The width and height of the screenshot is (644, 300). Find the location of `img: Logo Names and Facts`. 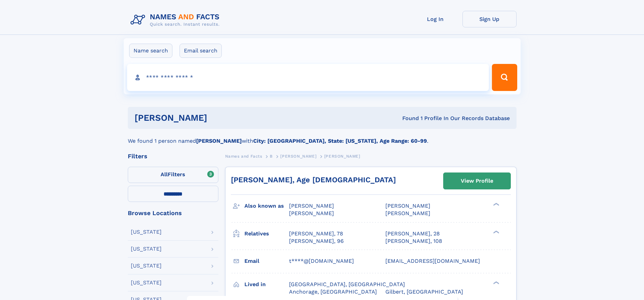

img: Logo Names and Facts is located at coordinates (177, 20).